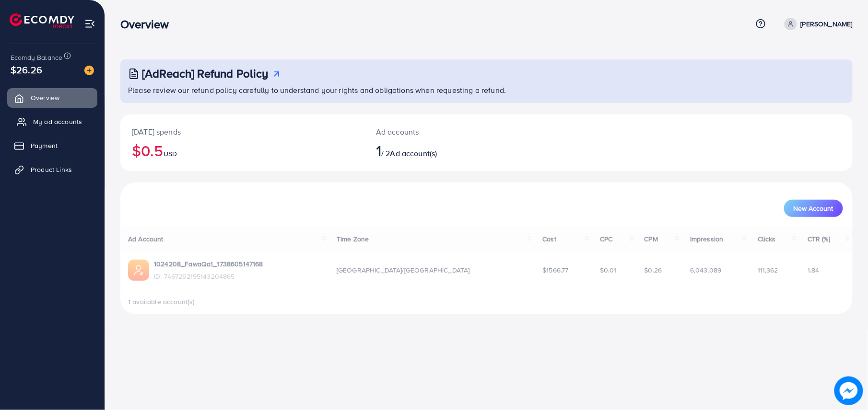  What do you see at coordinates (378, 150) in the screenshot?
I see `span: 1` at bounding box center [378, 150].